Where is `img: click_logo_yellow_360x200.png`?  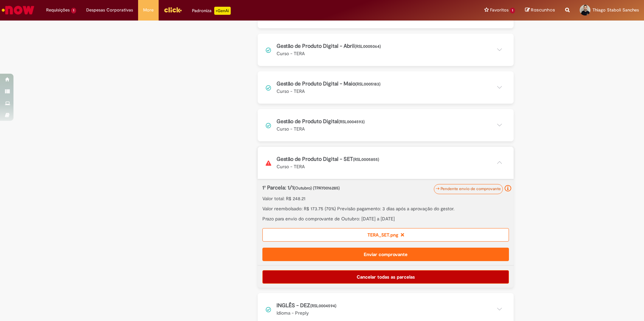 img: click_logo_yellow_360x200.png is located at coordinates (173, 10).